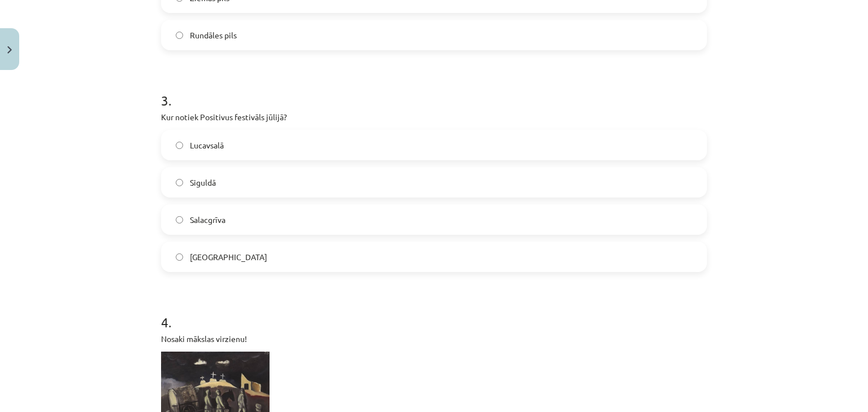 Image resolution: width=868 pixels, height=412 pixels. I want to click on p: Kur notiek Positivus festivāls jūlijā?, so click(434, 117).